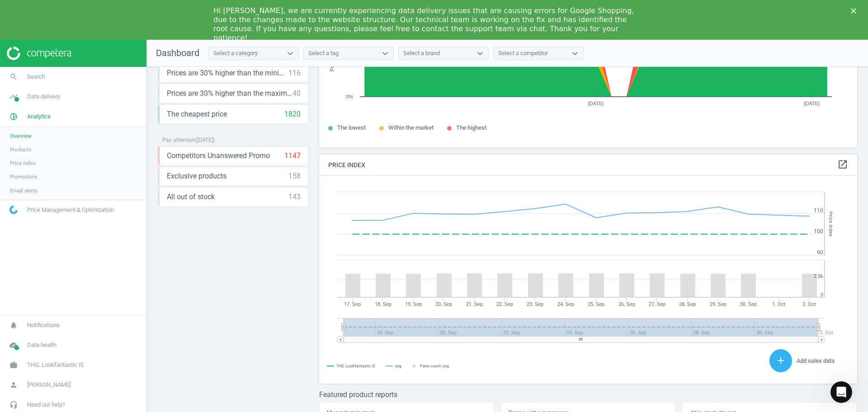  Describe the element at coordinates (856, 11) in the screenshot. I see `div: Close` at that location.